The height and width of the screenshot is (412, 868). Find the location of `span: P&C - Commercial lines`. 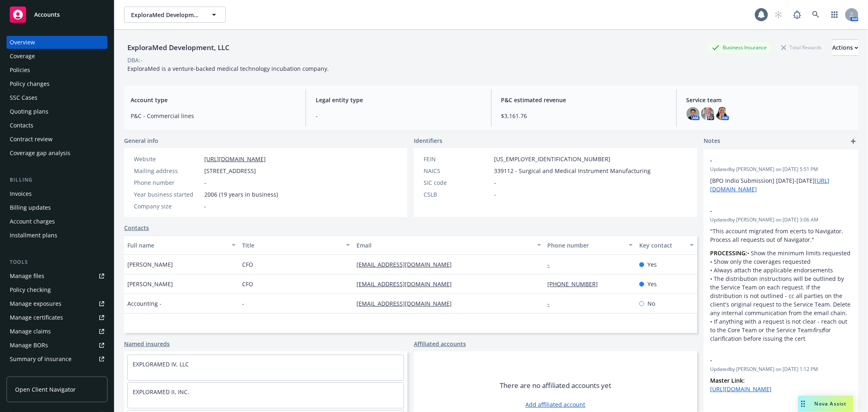

span: P&C - Commercial lines is located at coordinates (213, 115).